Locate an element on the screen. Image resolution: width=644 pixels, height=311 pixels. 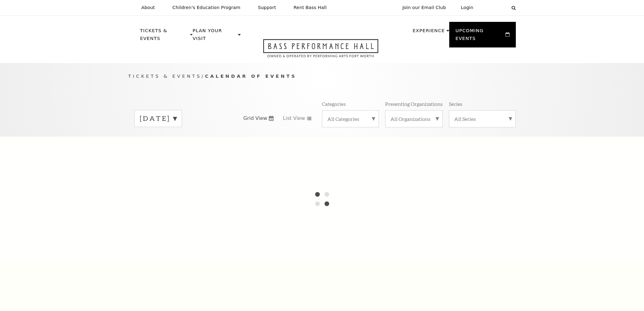
label: All Organizations is located at coordinates (414, 119).